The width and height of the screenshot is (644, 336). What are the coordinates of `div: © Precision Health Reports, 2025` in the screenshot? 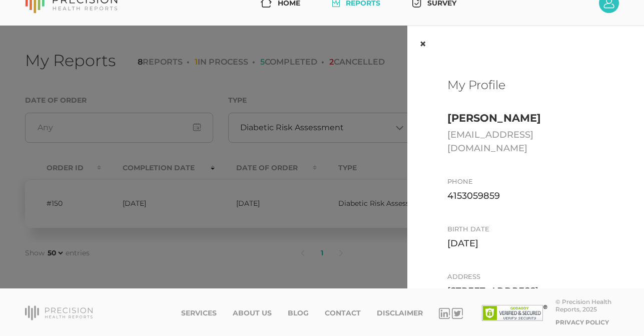 It's located at (587, 305).